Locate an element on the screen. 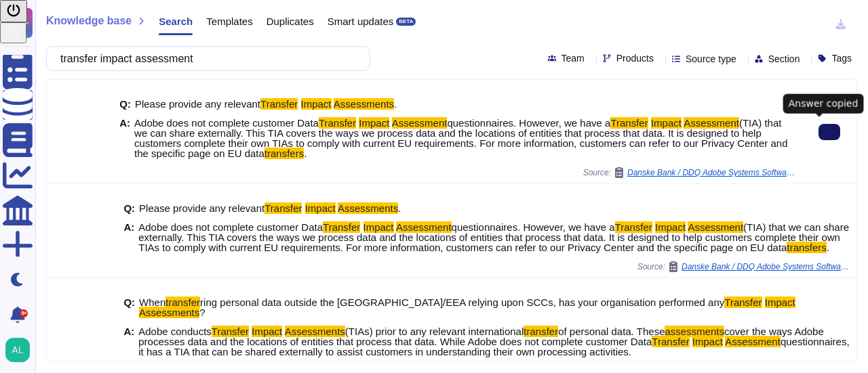 Image resolution: width=868 pixels, height=373 pixels. span: Team is located at coordinates (573, 58).